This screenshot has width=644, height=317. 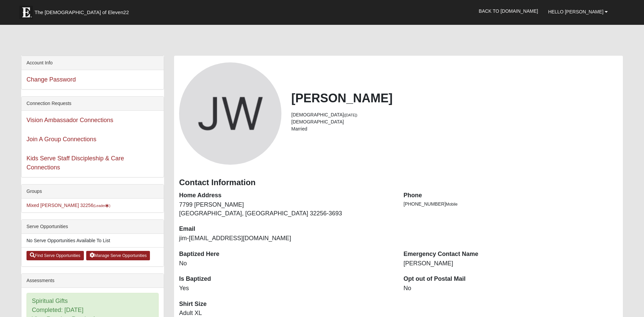 I want to click on dd: Yes, so click(x=286, y=288).